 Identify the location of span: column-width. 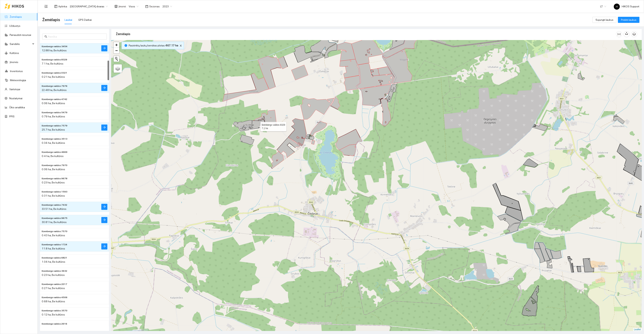
(619, 34).